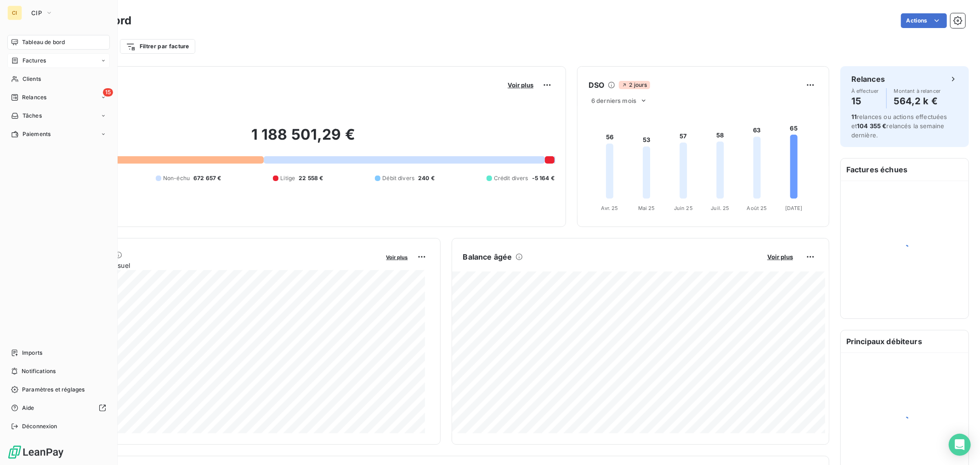  I want to click on span: 104 355 €, so click(872, 126).